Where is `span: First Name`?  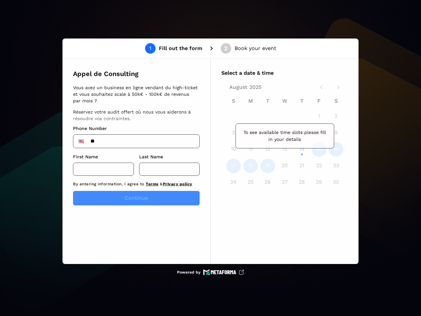 span: First Name is located at coordinates (86, 157).